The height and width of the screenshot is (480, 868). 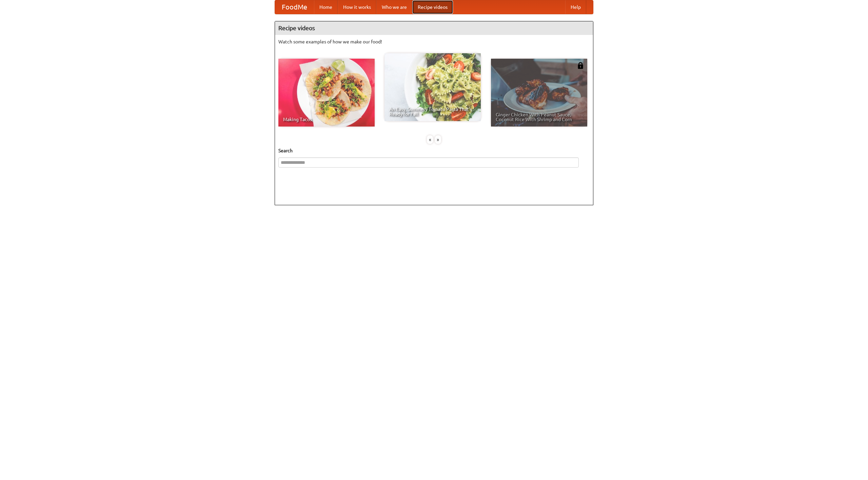 What do you see at coordinates (326, 7) in the screenshot?
I see `a: Home` at bounding box center [326, 7].